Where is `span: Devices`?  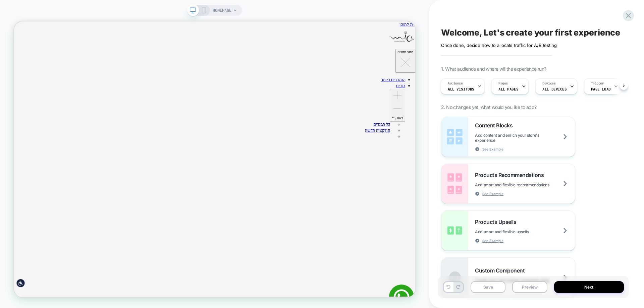 span: Devices is located at coordinates (548, 83).